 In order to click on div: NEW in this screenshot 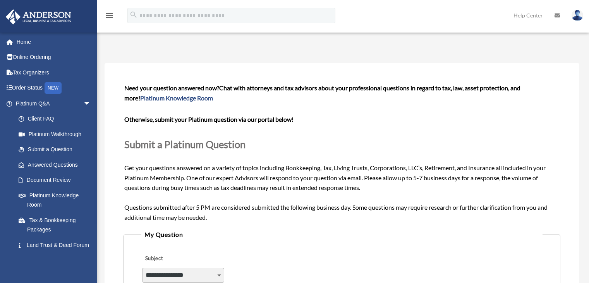, I will do `click(53, 88)`.